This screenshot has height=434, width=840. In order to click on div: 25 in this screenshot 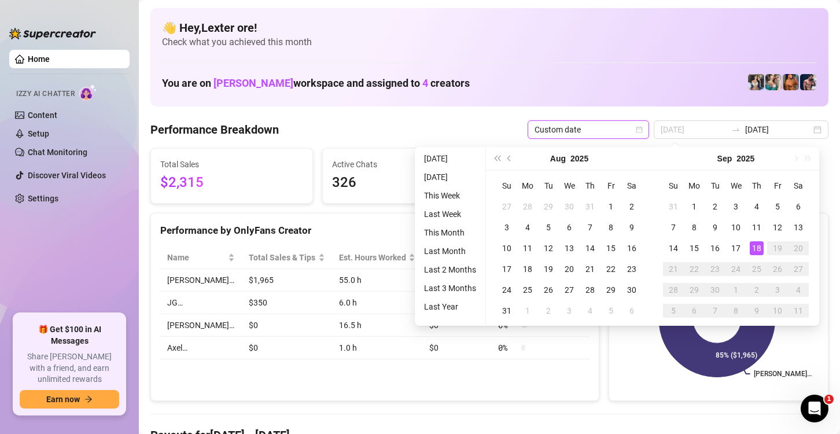, I will do `click(528, 290)`.